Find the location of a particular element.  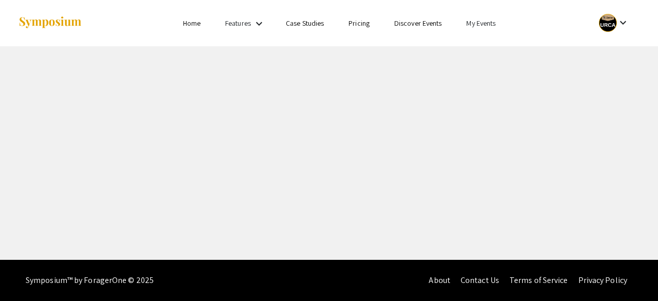

a: About is located at coordinates (440, 280).